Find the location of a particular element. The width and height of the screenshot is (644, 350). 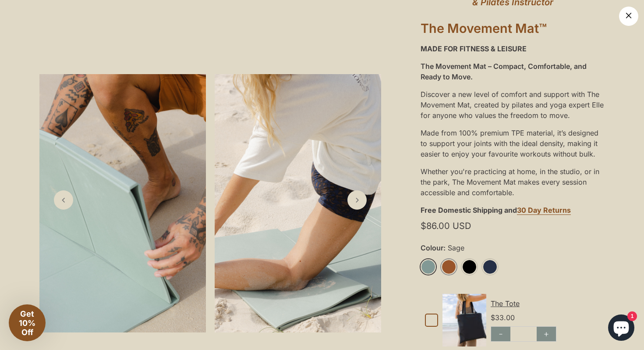

strong: Free Domestic Shipping and is located at coordinates (469, 210).